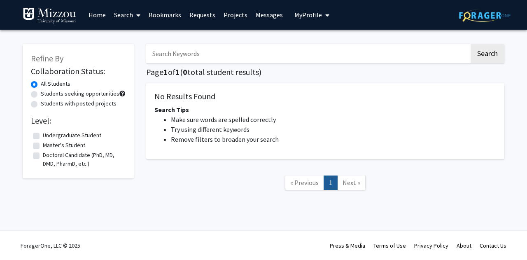 The height and width of the screenshot is (260, 527). What do you see at coordinates (464, 245) in the screenshot?
I see `a: About` at bounding box center [464, 245].